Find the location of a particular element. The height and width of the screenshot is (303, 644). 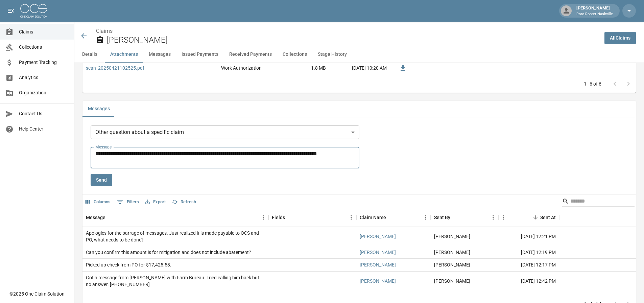

button: Export is located at coordinates (155, 202).